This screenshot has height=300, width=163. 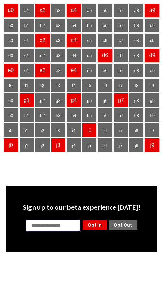 What do you see at coordinates (152, 100) in the screenshot?
I see `td: g9` at bounding box center [152, 100].